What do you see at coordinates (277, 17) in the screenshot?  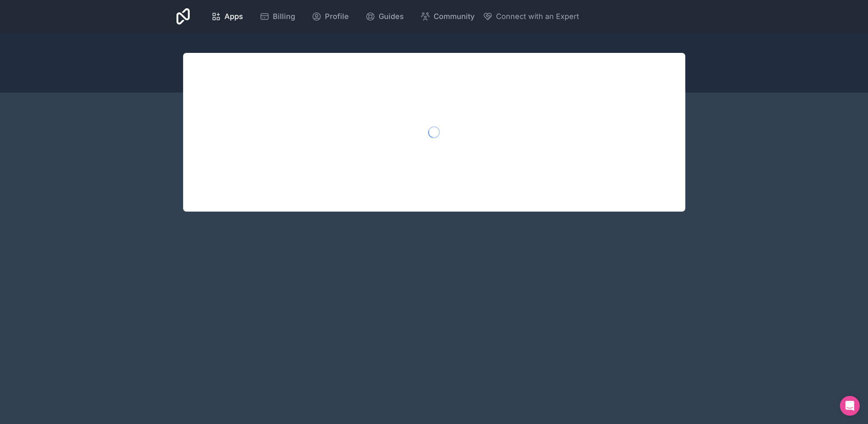 I see `a: Billing` at bounding box center [277, 17].